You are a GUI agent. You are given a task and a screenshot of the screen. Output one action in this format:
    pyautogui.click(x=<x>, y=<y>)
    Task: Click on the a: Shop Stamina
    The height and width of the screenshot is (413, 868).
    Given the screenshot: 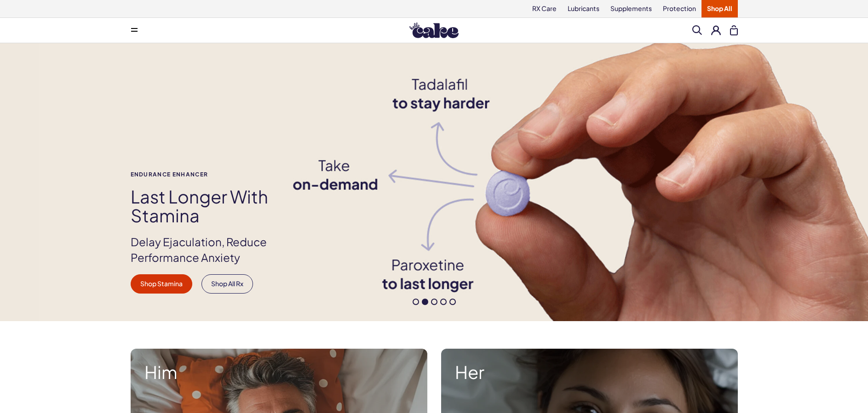 What is the action you would take?
    pyautogui.click(x=161, y=284)
    